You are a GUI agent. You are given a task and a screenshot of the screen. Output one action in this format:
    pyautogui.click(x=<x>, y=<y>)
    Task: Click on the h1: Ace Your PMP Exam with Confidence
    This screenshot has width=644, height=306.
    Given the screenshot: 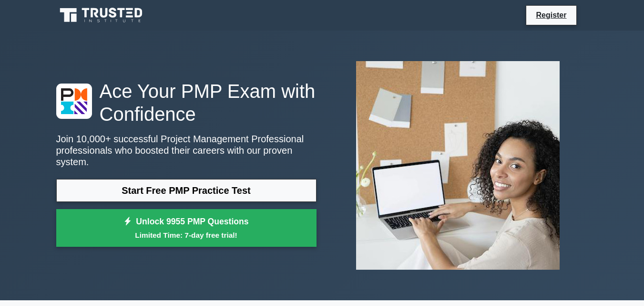 What is the action you would take?
    pyautogui.click(x=187, y=103)
    